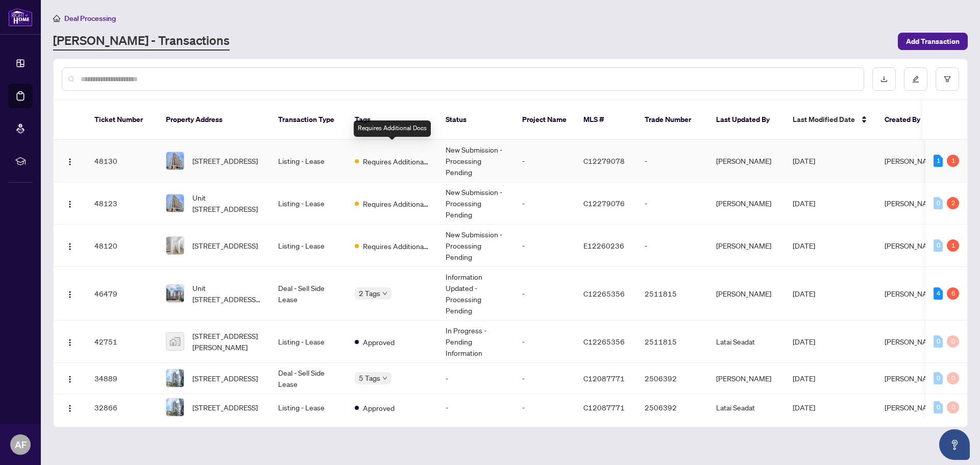 Image resolution: width=980 pixels, height=465 pixels. Describe the element at coordinates (938, 161) in the screenshot. I see `div: 1` at that location.